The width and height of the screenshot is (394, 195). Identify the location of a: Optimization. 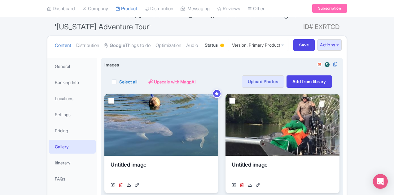
(168, 46).